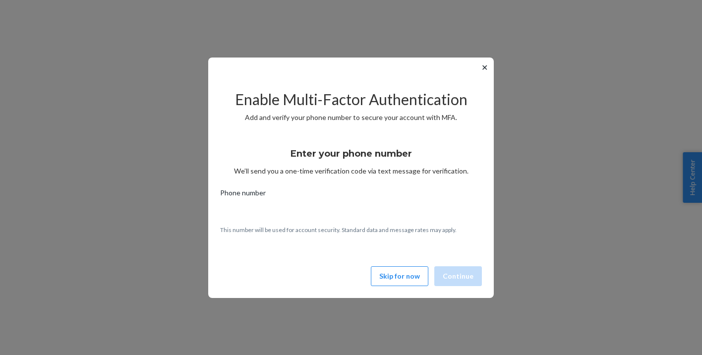 This screenshot has width=702, height=355. What do you see at coordinates (351, 229) in the screenshot?
I see `p: This number will be used for account security. Standard data and message rates may apply.` at bounding box center [351, 229].